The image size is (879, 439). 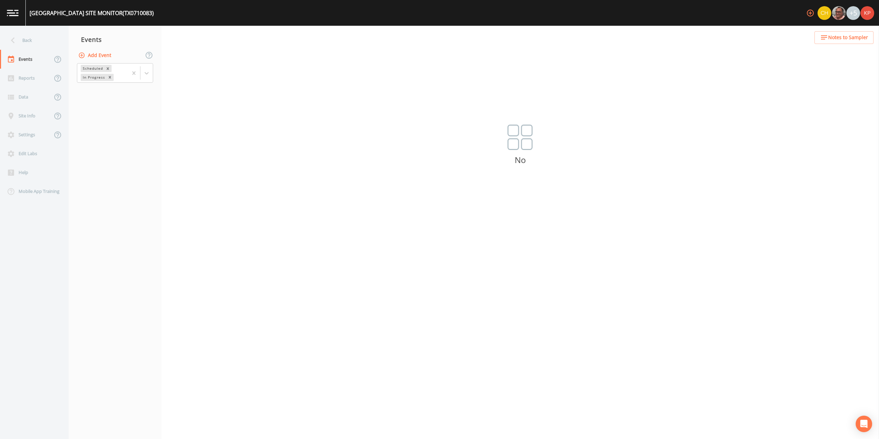 What do you see at coordinates (93, 77) in the screenshot?
I see `div: In Progress` at bounding box center [93, 77].